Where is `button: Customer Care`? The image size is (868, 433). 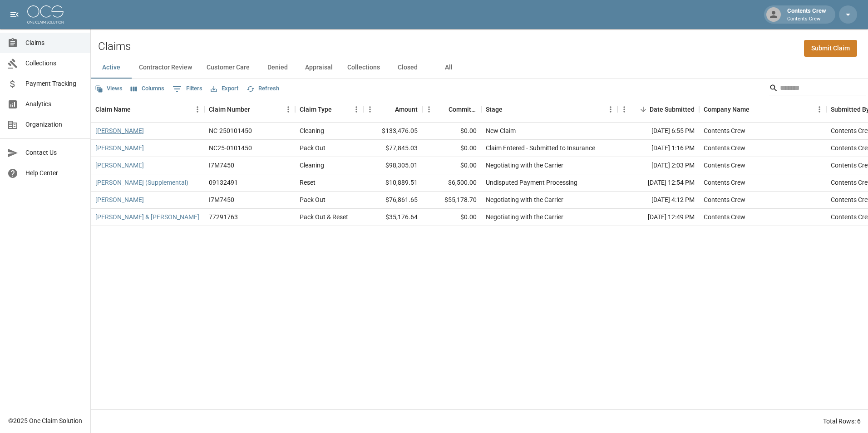 button: Customer Care is located at coordinates (228, 68).